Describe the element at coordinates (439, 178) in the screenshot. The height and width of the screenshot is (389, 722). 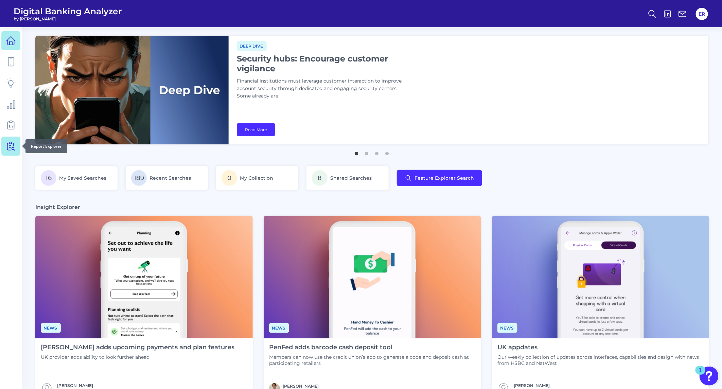
I see `button: Feature Explorer Search` at that location.